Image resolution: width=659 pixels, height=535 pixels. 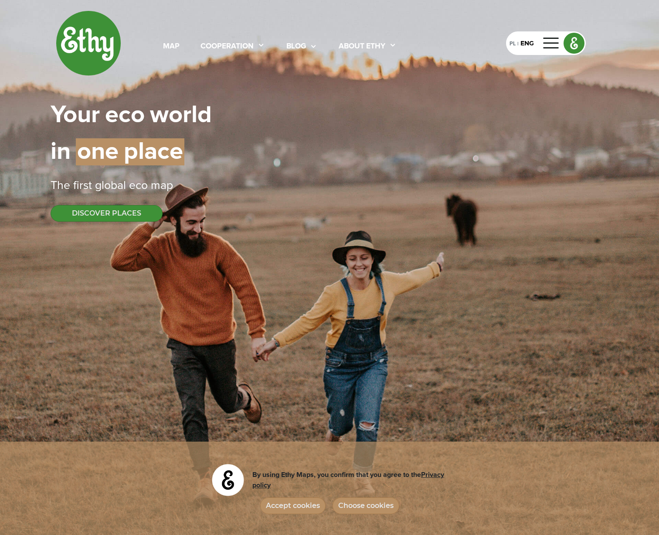 What do you see at coordinates (154, 152) in the screenshot?
I see `span: place` at bounding box center [154, 152].